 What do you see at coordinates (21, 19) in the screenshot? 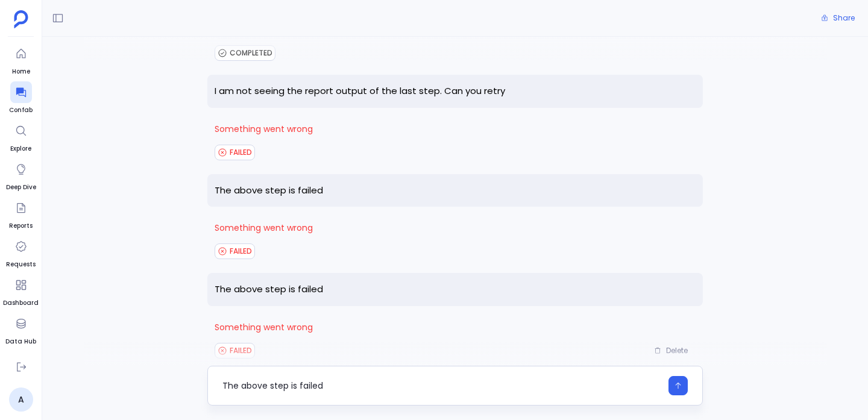
I see `img: petavue logo` at bounding box center [21, 19].